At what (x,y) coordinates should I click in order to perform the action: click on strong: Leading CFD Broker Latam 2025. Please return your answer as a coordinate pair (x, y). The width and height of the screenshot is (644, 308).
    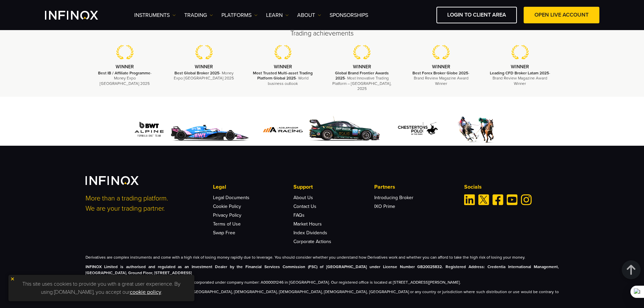
    Looking at the image, I should click on (519, 73).